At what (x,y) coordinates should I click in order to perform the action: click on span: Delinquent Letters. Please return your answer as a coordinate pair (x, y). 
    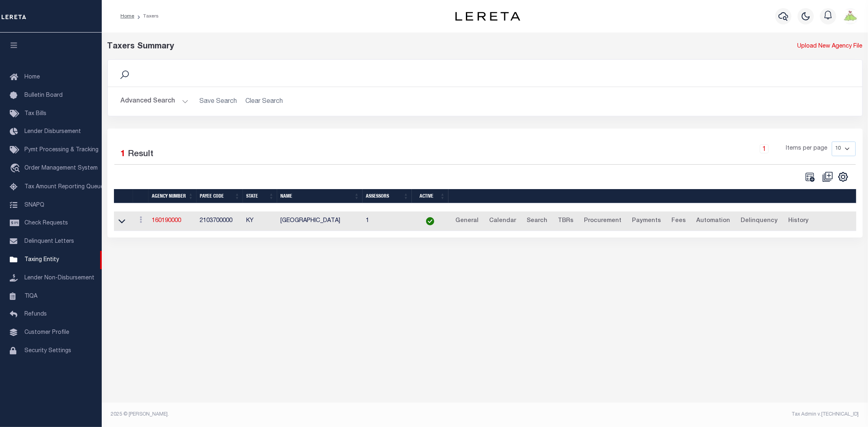
    Looking at the image, I should click on (49, 241).